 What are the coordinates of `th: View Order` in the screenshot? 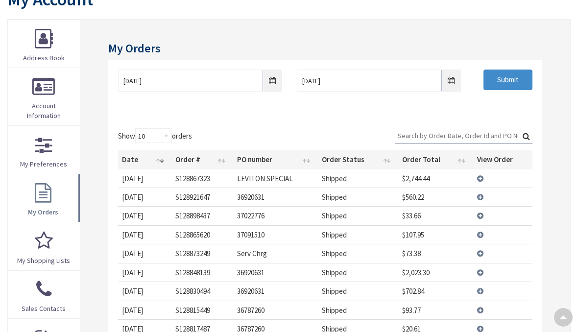 It's located at (502, 160).